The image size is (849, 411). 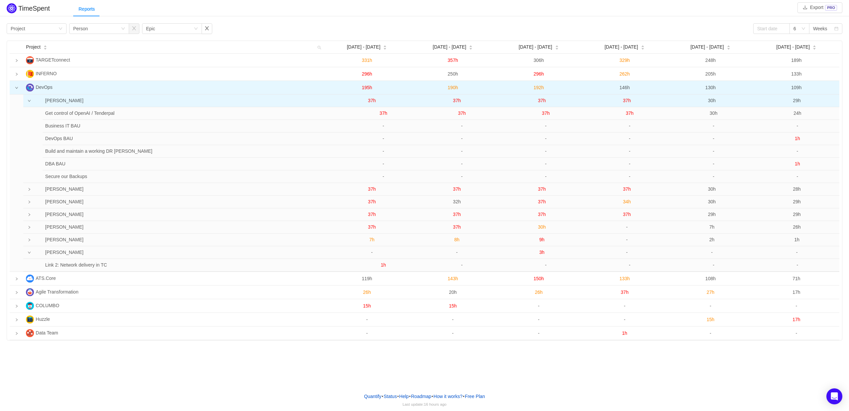 I want to click on span: 2h, so click(x=712, y=239).